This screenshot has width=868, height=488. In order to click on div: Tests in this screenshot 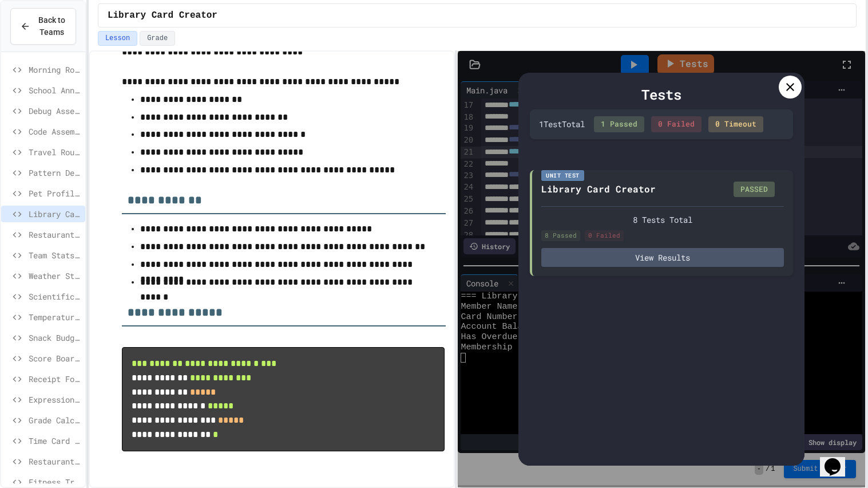, I will do `click(662, 95)`.